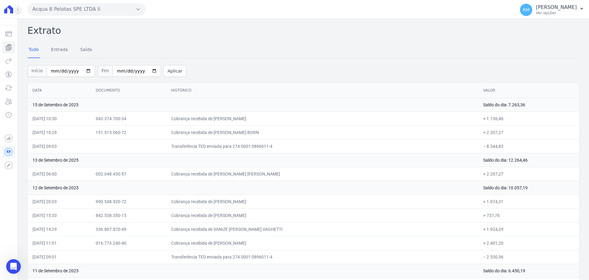 Image resolution: width=589 pixels, height=280 pixels. I want to click on span: RM, so click(526, 10).